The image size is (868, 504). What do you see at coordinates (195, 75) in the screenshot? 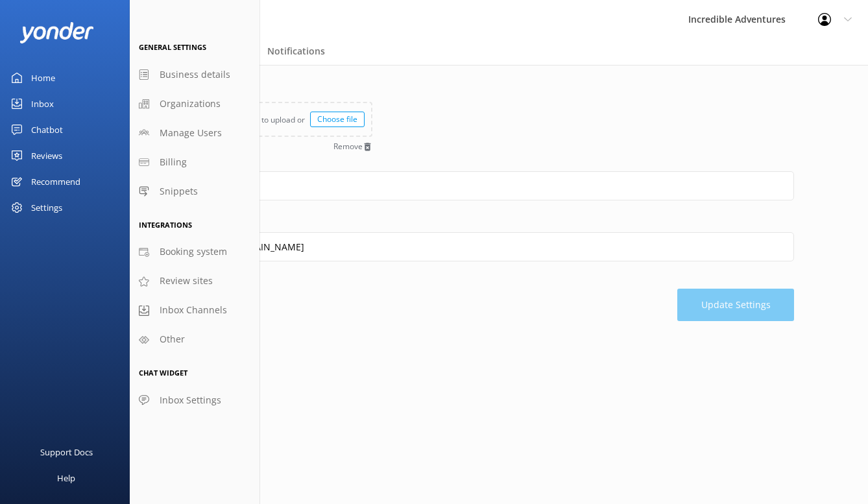
I see `span: Business details` at bounding box center [195, 75].